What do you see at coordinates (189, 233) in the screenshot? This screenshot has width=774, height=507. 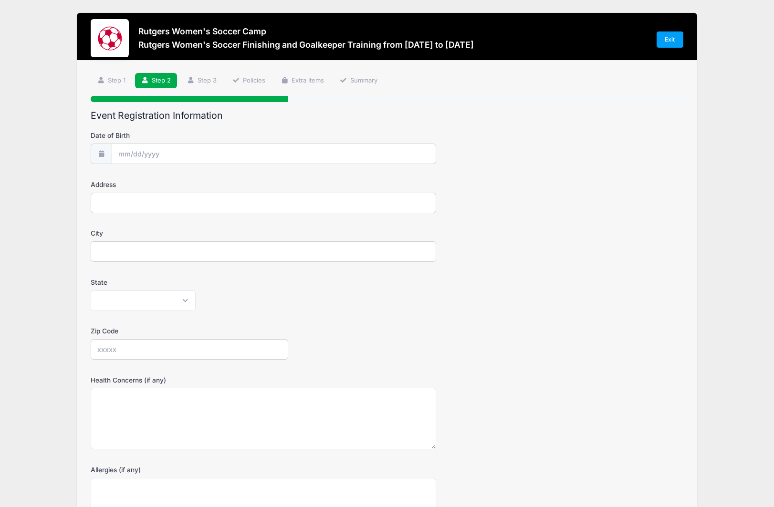 I see `label: City` at bounding box center [189, 233].